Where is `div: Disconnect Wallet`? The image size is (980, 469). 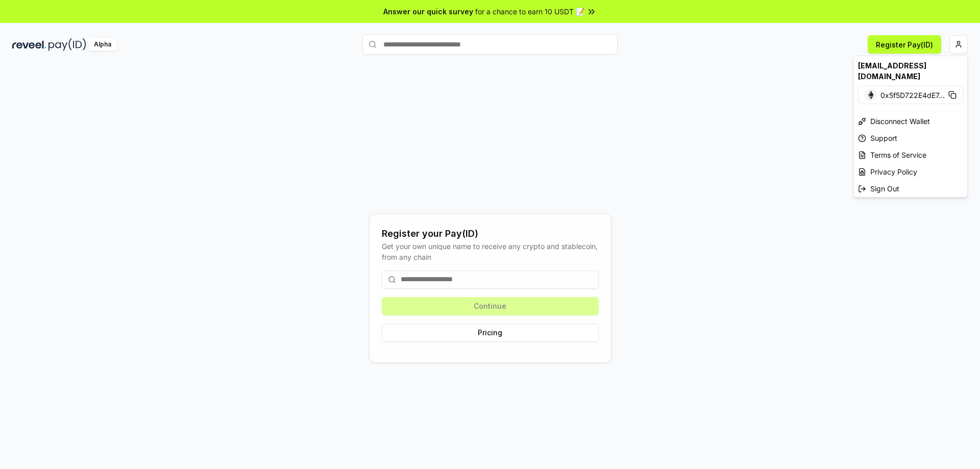 div: Disconnect Wallet is located at coordinates (911, 121).